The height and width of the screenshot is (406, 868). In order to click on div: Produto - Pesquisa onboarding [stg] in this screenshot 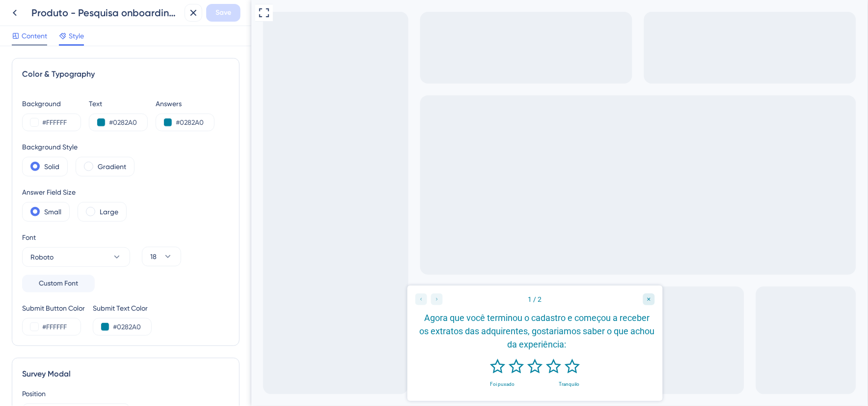, I will do `click(106, 13)`.